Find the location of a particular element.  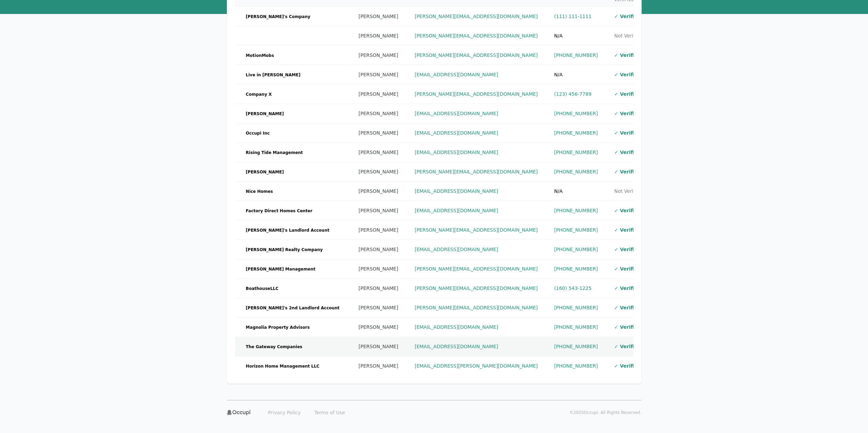

a: Terms of Use is located at coordinates (329, 413).